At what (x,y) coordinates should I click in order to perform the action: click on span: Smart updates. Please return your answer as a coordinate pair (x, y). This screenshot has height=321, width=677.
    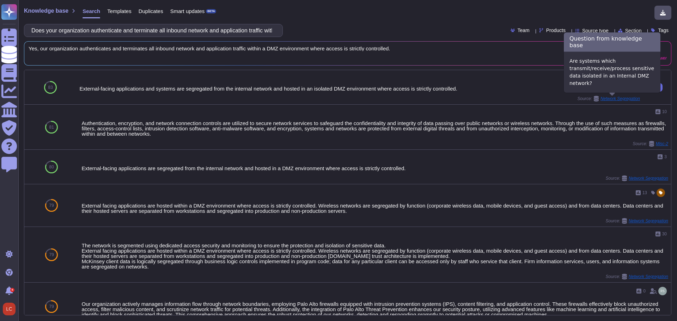
    Looking at the image, I should click on (188, 11).